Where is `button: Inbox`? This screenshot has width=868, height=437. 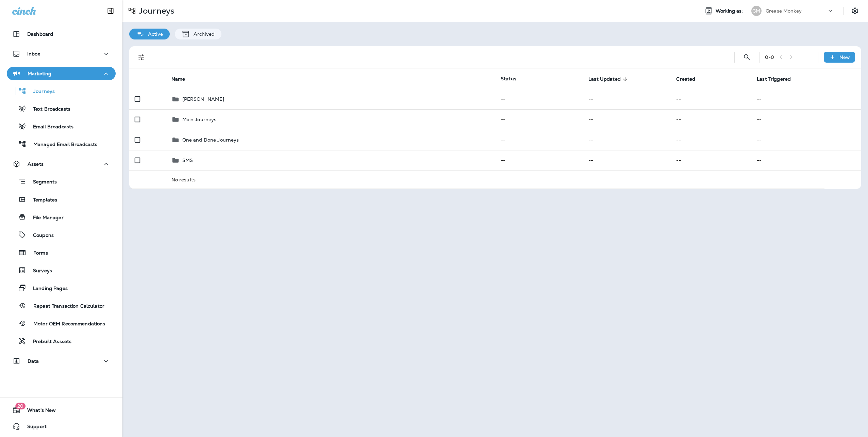
button: Inbox is located at coordinates (61, 54).